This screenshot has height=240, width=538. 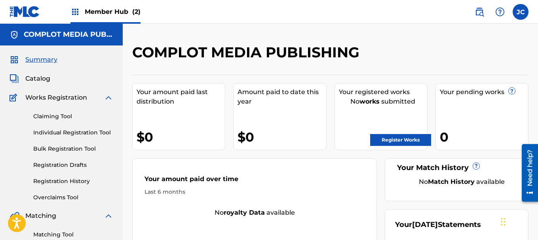 What do you see at coordinates (248, 52) in the screenshot?
I see `h2: COMPLOT MEDIA PUBLISHING` at bounding box center [248, 52].